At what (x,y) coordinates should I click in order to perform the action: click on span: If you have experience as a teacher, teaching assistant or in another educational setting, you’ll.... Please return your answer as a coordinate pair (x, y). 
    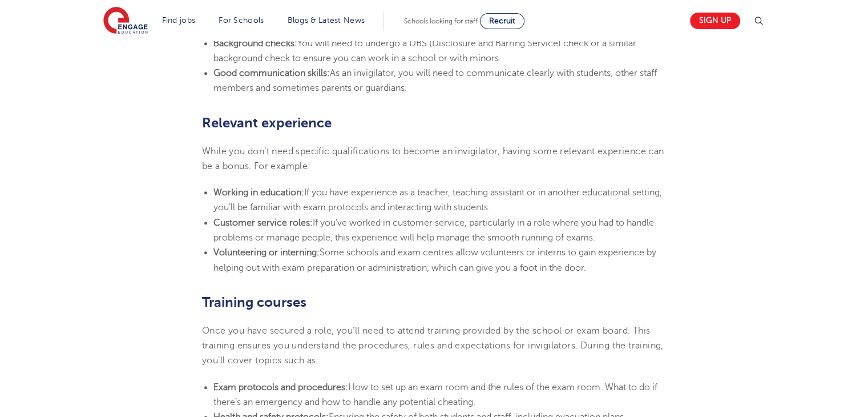
    Looking at the image, I should click on (438, 200).